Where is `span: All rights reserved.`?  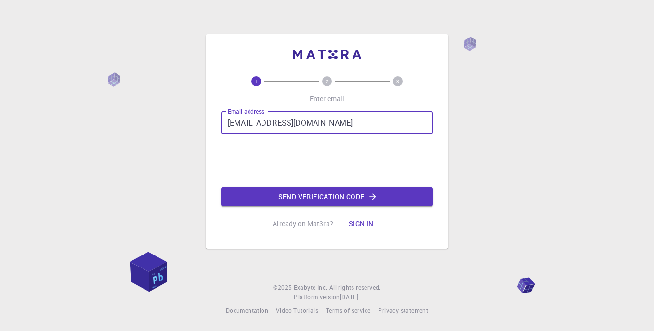
span: All rights reserved. is located at coordinates (355, 288).